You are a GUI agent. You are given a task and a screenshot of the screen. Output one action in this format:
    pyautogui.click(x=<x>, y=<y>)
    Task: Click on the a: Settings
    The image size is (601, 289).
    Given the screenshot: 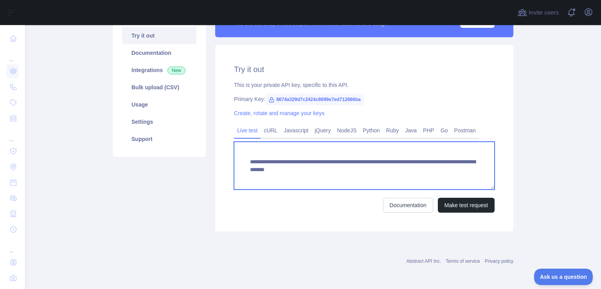 What is the action you would take?
    pyautogui.click(x=159, y=122)
    